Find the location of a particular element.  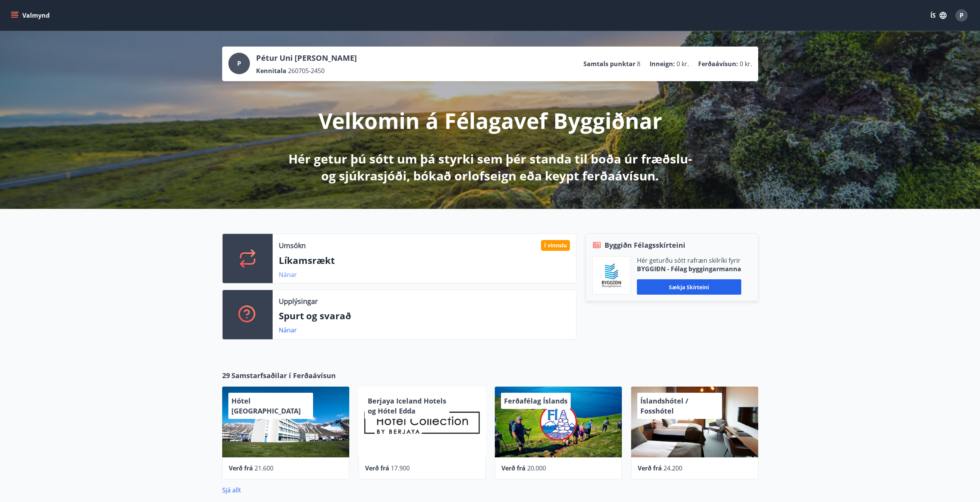

span: 29 is located at coordinates (226, 375).